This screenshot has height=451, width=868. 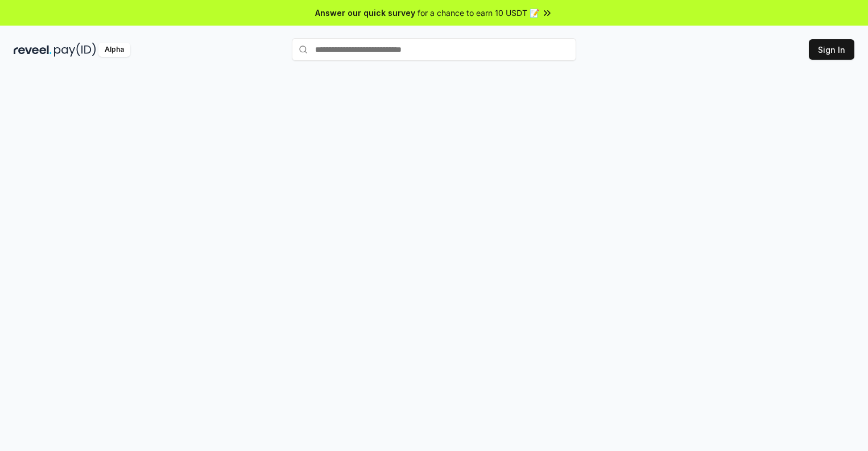 What do you see at coordinates (75, 50) in the screenshot?
I see `img: pay_id` at bounding box center [75, 50].